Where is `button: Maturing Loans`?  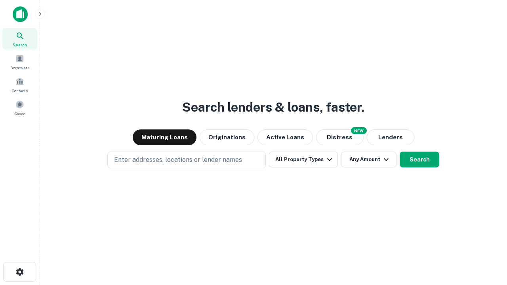
button: Maturing Loans is located at coordinates (165, 138).